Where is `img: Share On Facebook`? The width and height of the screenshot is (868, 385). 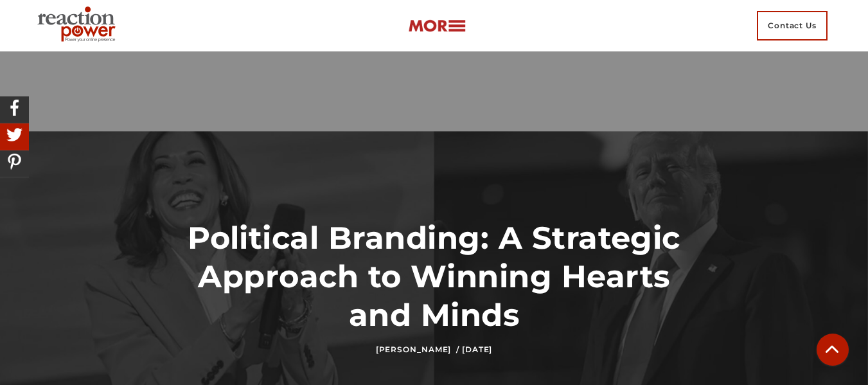 img: Share On Facebook is located at coordinates (14, 107).